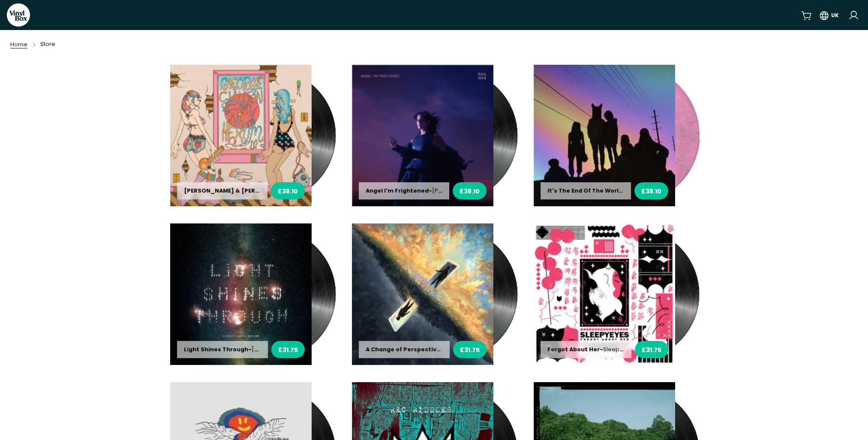 The height and width of the screenshot is (440, 868). I want to click on span: Home, so click(19, 44).